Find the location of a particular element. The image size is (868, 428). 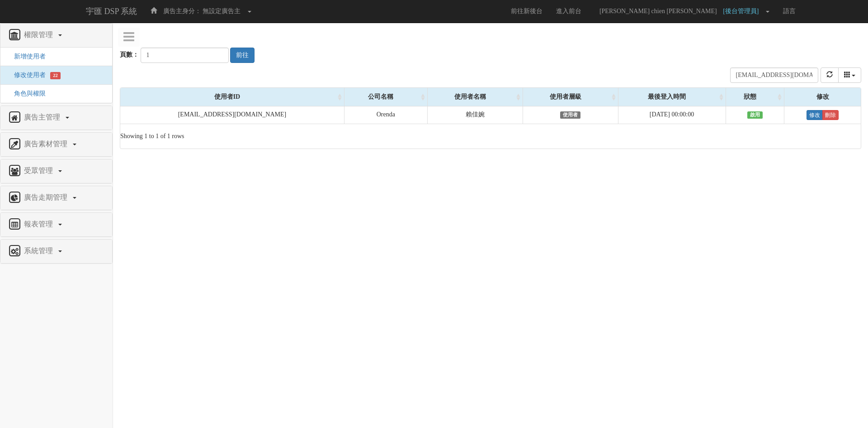

a: 報表管理 is located at coordinates (56, 224).